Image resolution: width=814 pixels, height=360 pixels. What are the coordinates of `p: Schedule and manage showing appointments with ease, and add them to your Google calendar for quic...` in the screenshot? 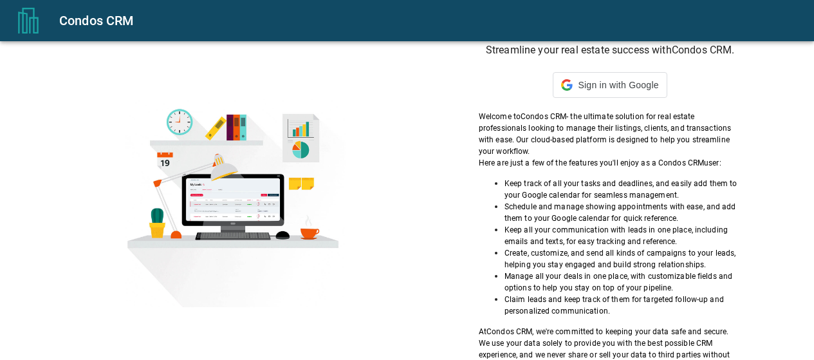 It's located at (623, 212).